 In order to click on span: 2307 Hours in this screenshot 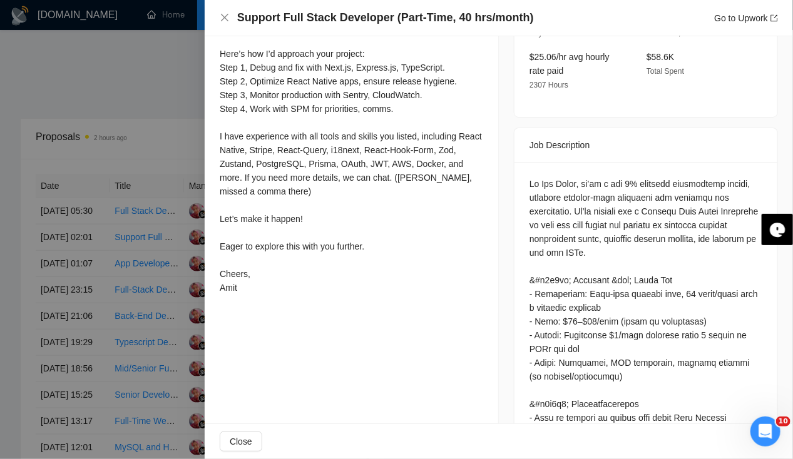, I will do `click(549, 85)`.